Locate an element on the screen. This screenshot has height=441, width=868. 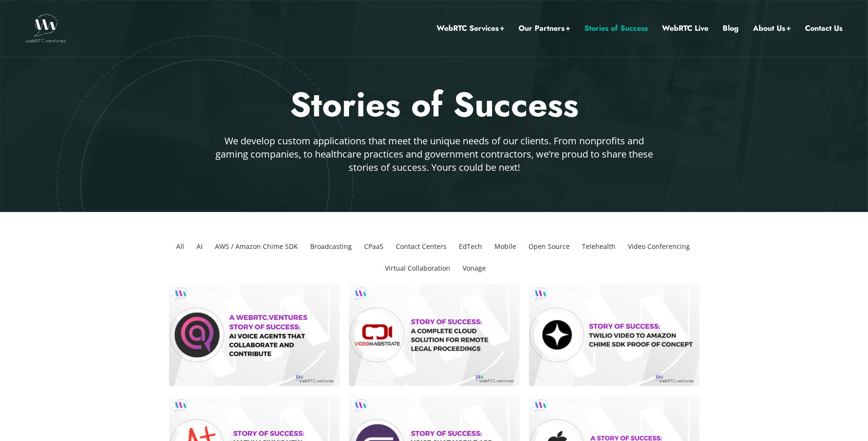
li: EdTech is located at coordinates (470, 246).